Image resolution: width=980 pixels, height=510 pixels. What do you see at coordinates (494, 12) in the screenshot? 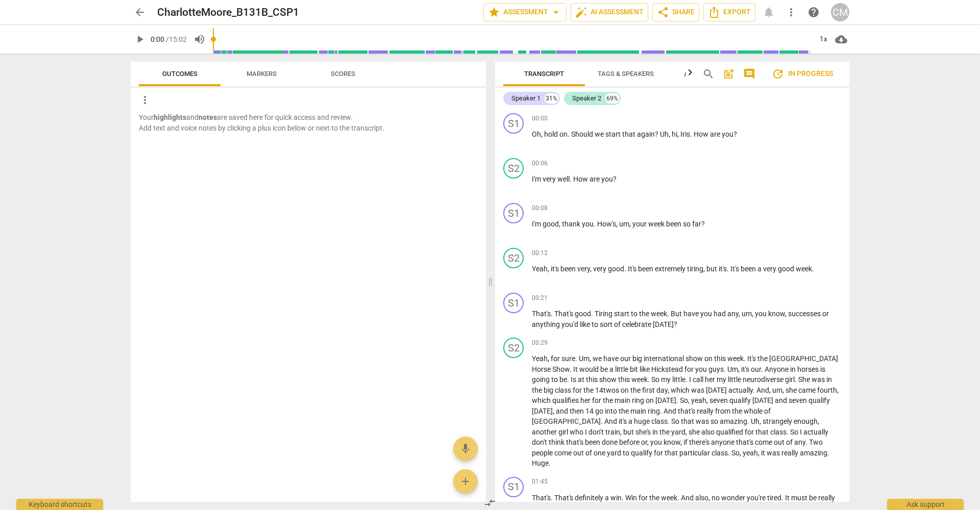
I see `span: star` at bounding box center [494, 12].